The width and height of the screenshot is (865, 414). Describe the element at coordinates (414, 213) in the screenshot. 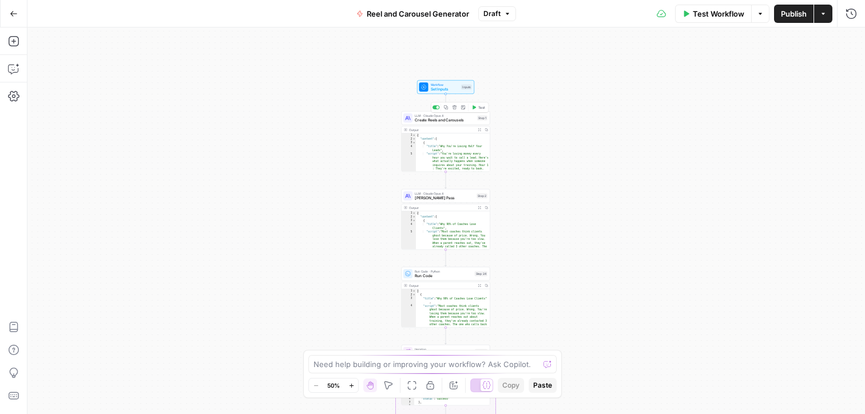

I see `span: Toggle code folding, rows 1 through 121` at that location.